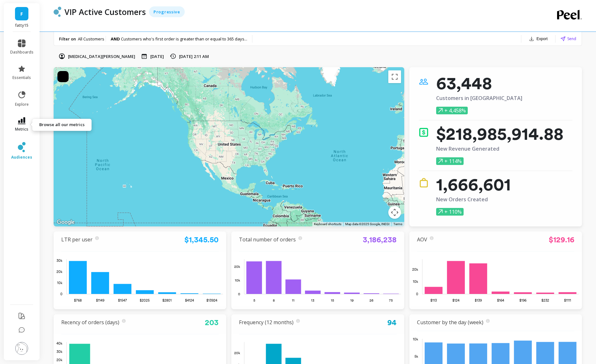  Describe the element at coordinates (538, 39) in the screenshot. I see `button: Export` at that location.